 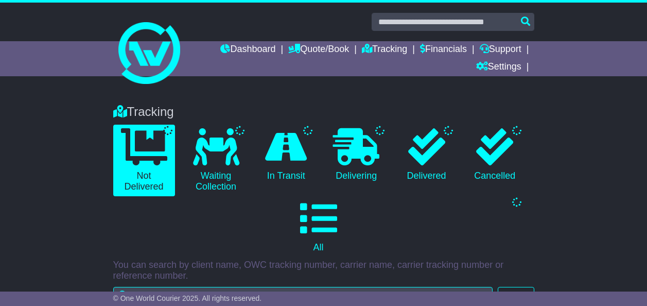 What do you see at coordinates (319, 227) in the screenshot?
I see `a: All` at bounding box center [319, 227].